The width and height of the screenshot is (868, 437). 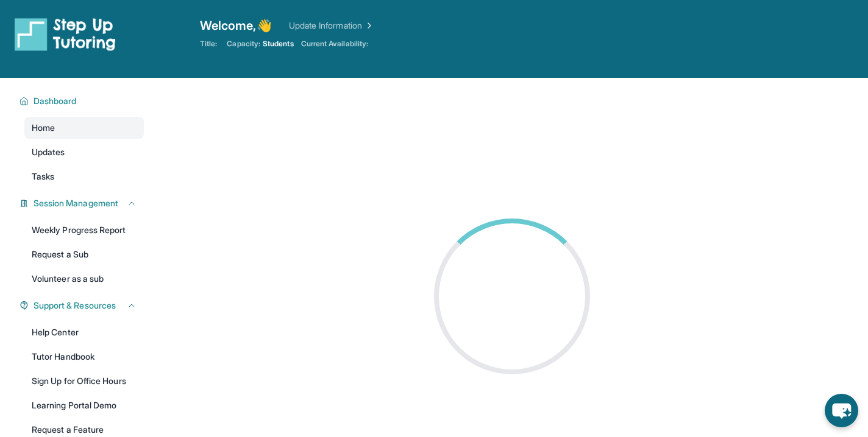 I want to click on span: Capacity:, so click(x=243, y=44).